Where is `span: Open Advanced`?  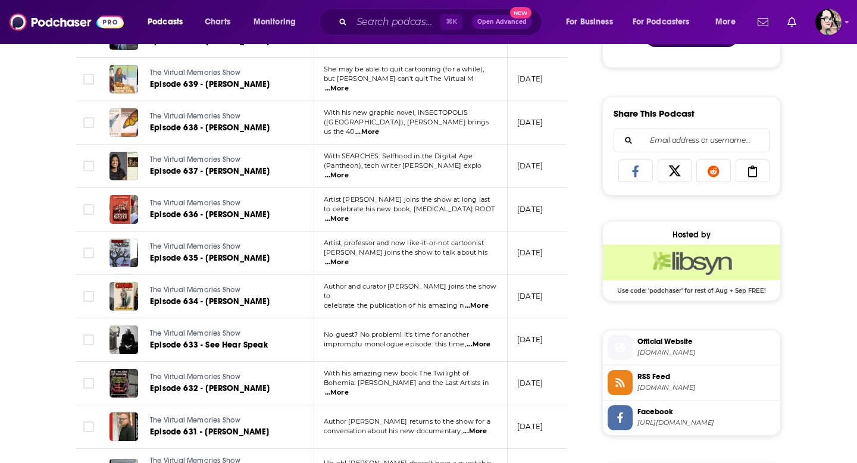 span: Open Advanced is located at coordinates (502, 22).